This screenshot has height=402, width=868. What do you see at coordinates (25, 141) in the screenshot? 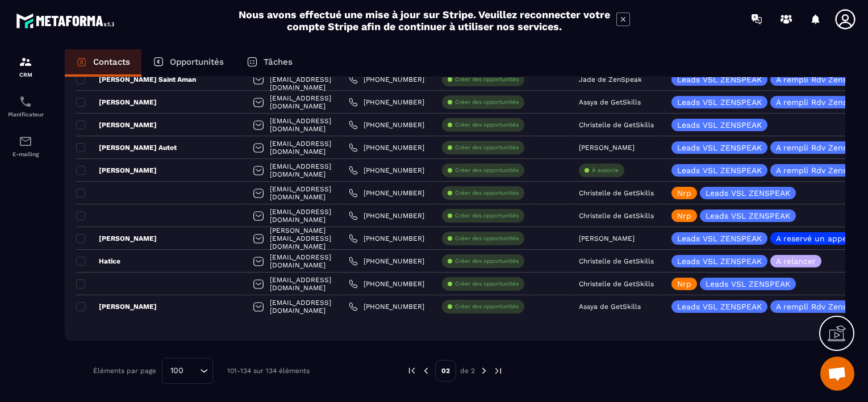
I see `img: email` at bounding box center [25, 141].